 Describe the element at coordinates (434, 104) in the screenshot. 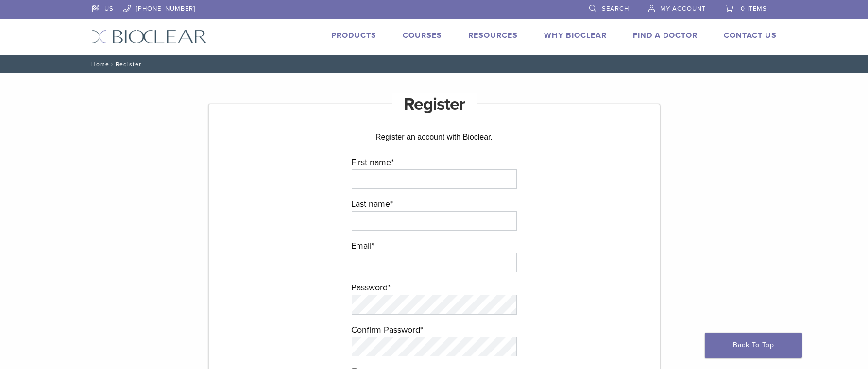

I see `h1: Register` at that location.